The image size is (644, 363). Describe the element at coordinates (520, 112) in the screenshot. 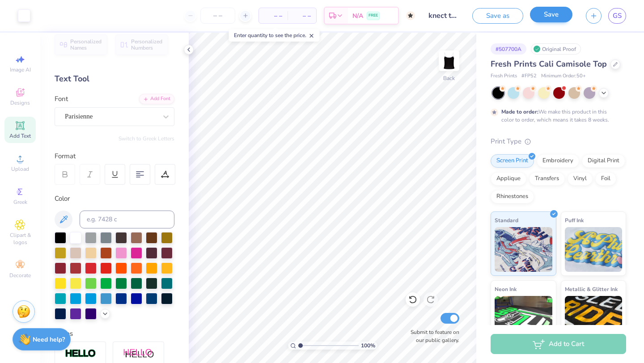

I see `strong: Made to order:` at that location.